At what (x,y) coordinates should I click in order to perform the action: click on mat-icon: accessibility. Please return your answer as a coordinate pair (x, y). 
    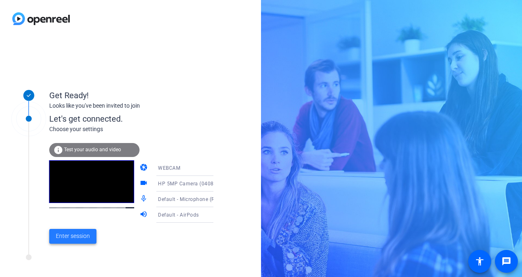
    Looking at the image, I should click on (480, 261).